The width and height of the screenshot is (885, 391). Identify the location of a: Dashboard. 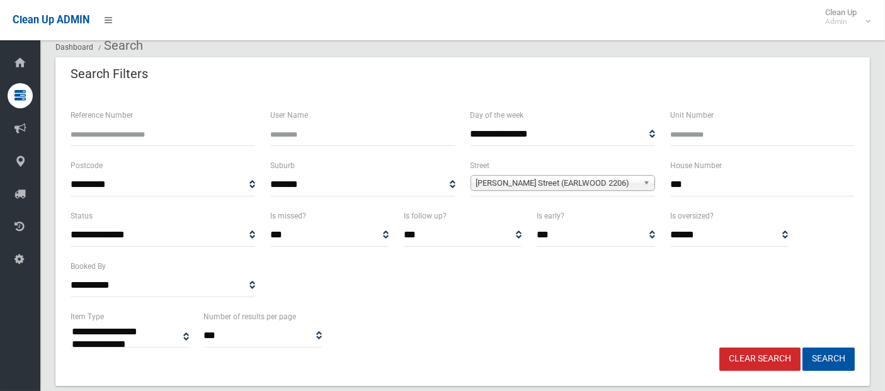
(74, 47).